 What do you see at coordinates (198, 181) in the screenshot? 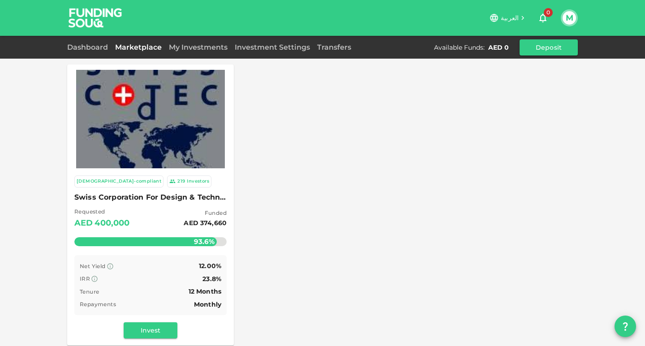
I see `div: Investors` at bounding box center [198, 181].